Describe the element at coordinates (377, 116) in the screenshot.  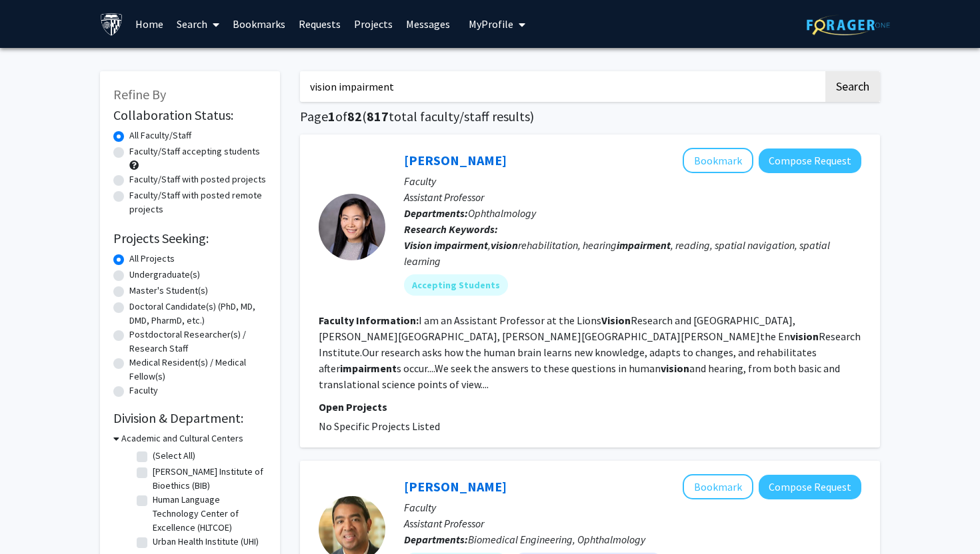
I see `span: 817` at that location.